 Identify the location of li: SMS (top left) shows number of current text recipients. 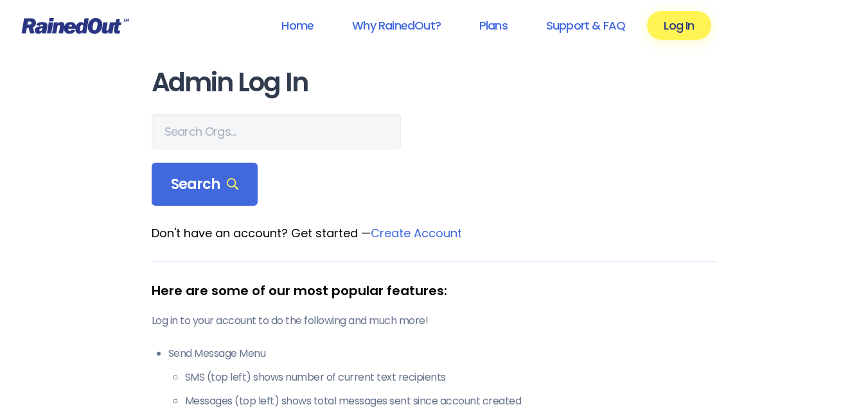
(451, 377).